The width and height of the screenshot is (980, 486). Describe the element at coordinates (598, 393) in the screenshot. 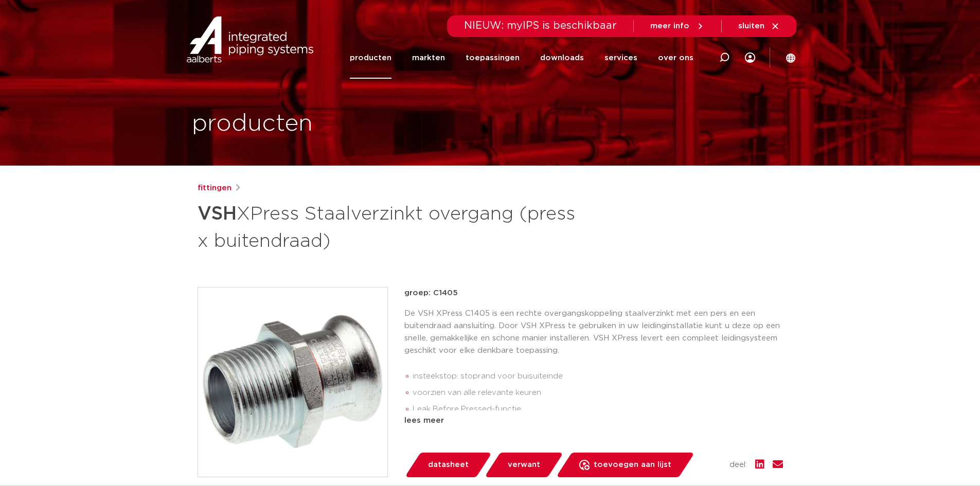

I see `li: voorzien van alle relevante keuren` at that location.